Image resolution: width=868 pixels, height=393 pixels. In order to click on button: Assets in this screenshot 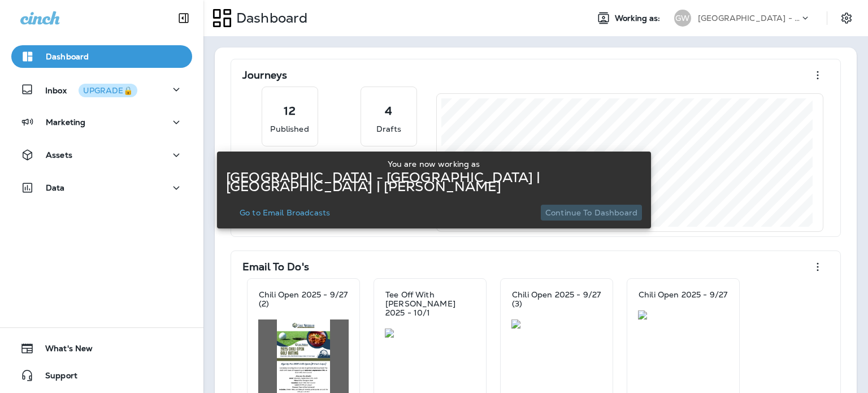, I will do `click(102, 155)`.